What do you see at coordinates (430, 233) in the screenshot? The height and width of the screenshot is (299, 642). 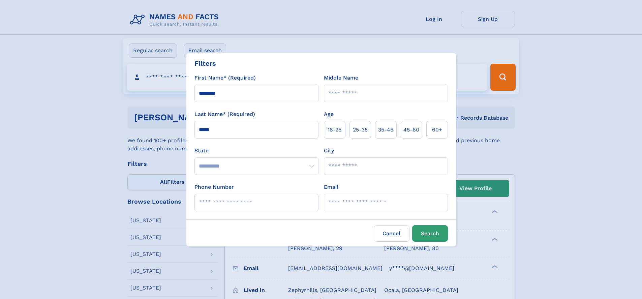 I see `button: Search` at bounding box center [430, 233].